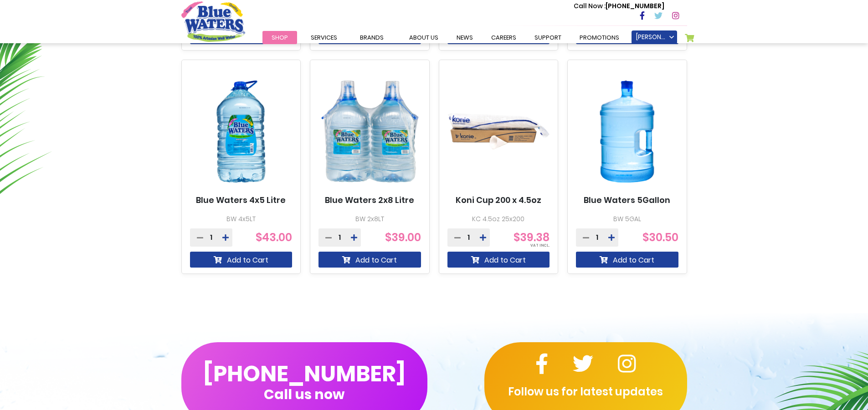  Describe the element at coordinates (324, 38) in the screenshot. I see `span: Services` at that location.